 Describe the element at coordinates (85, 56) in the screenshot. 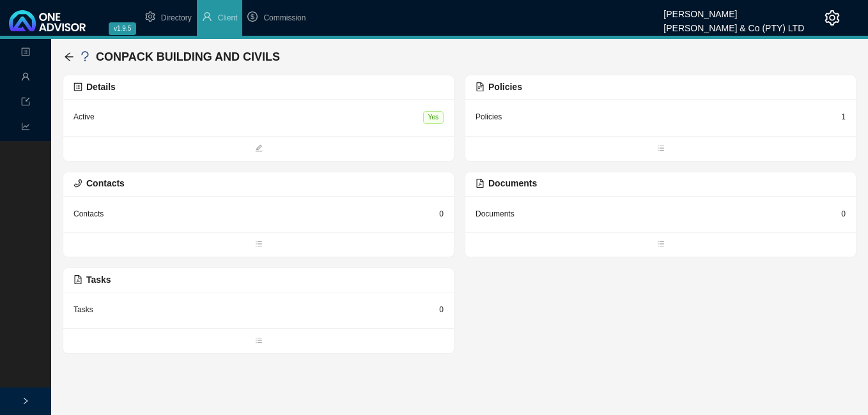

I see `span: question` at that location.